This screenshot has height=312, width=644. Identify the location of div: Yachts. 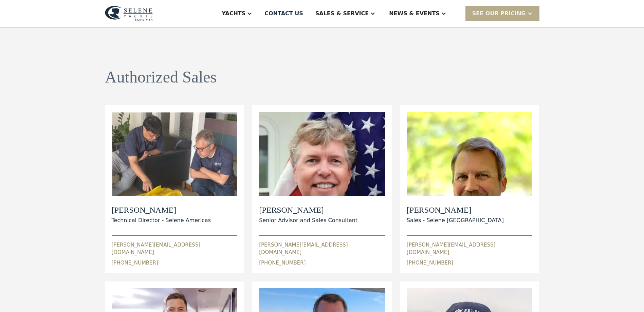
(233, 14).